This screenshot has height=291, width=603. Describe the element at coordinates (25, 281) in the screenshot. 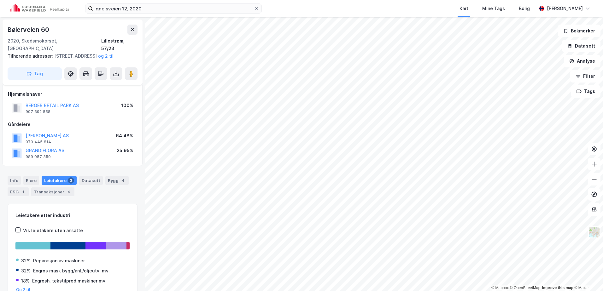

I see `div: 18%` at that location.